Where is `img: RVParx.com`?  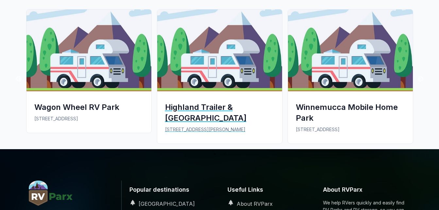 img: RVParx.com is located at coordinates (51, 193).